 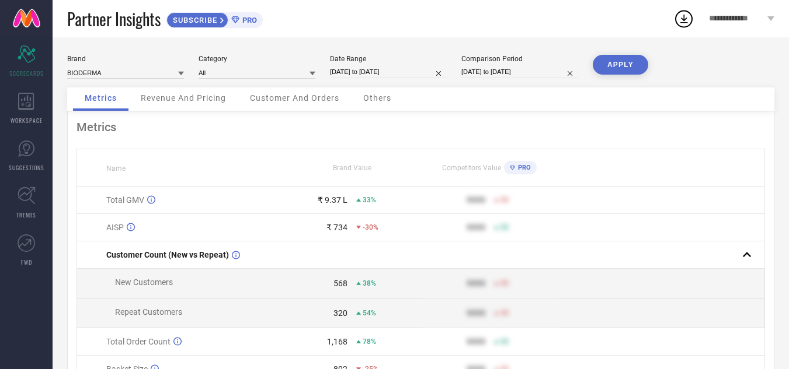 What do you see at coordinates (388, 59) in the screenshot?
I see `div: Date Range` at bounding box center [388, 59].